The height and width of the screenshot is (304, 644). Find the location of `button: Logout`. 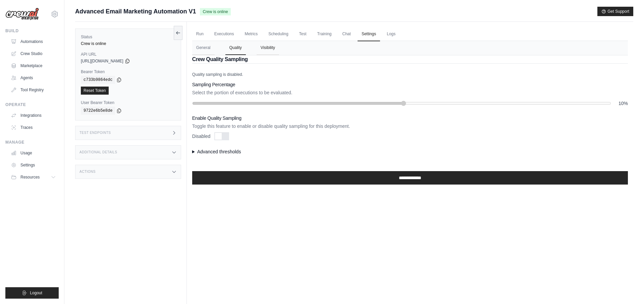

button: Logout is located at coordinates (32, 293).